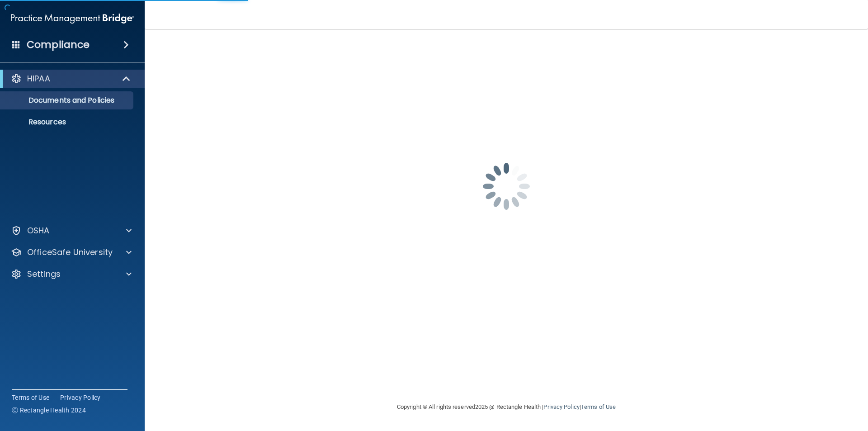 The height and width of the screenshot is (431, 868). I want to click on p: OSHA, so click(39, 231).